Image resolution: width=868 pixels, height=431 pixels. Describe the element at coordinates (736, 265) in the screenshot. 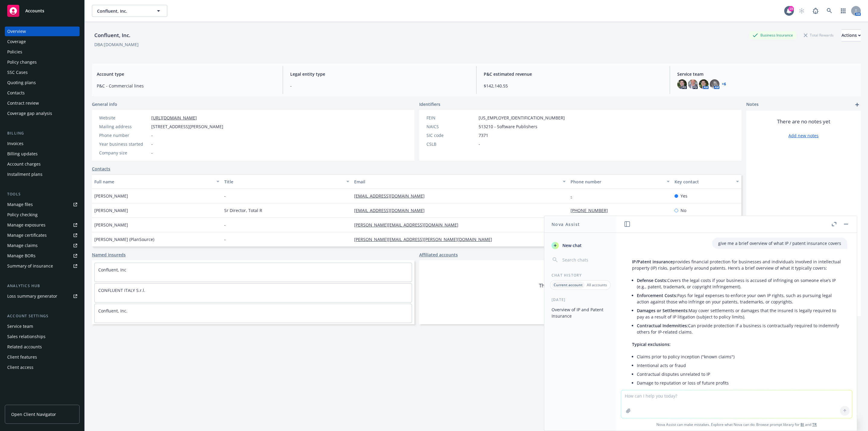

I see `p: provides financial protection for businesses and individuals involved in intellectual property (I...` at that location.